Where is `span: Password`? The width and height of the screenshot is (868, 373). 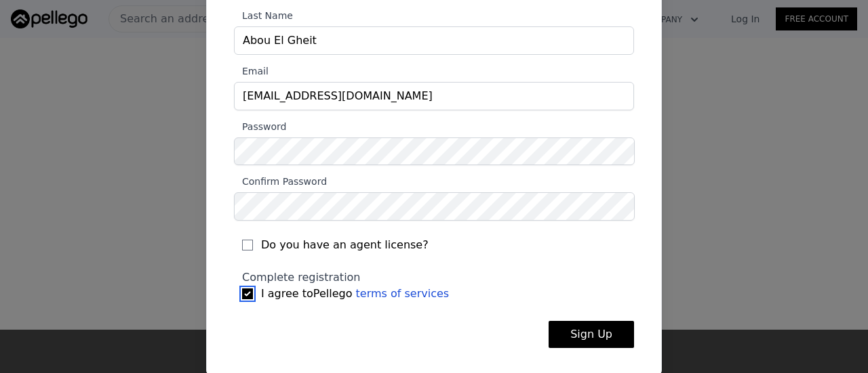
span: Password is located at coordinates (259, 126).